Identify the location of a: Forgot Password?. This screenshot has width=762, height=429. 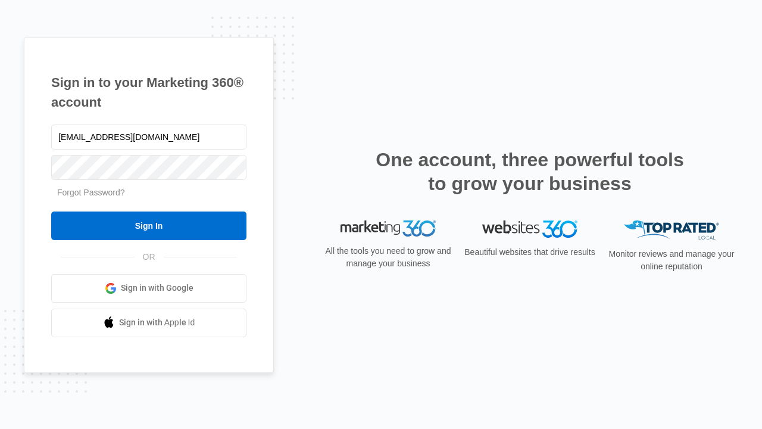
(91, 192).